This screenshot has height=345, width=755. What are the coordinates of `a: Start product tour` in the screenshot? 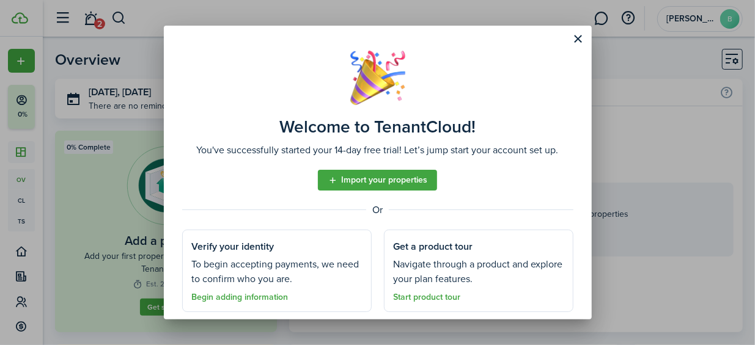 It's located at (427, 298).